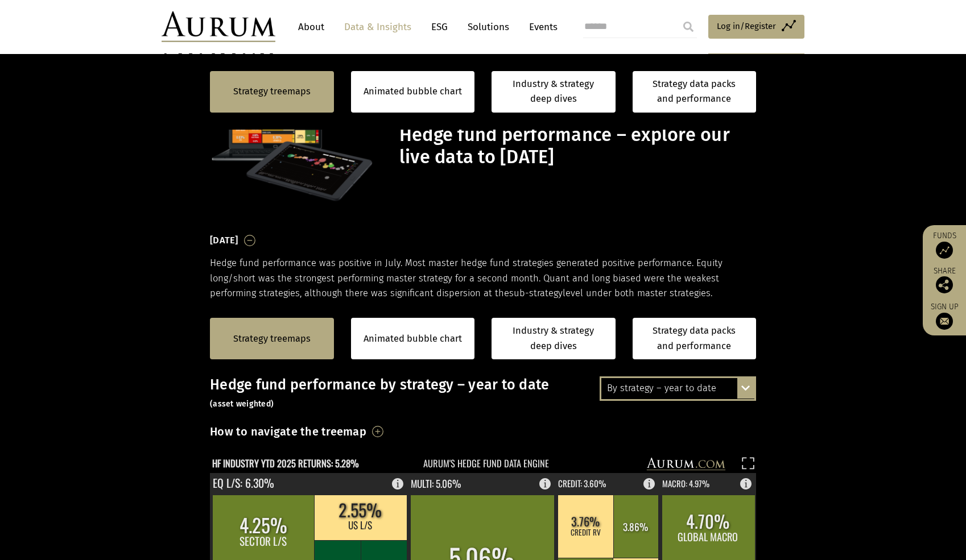  What do you see at coordinates (483, 394) in the screenshot?
I see `h3: Hedge fund performance by strategy – year to date` at bounding box center [483, 394].